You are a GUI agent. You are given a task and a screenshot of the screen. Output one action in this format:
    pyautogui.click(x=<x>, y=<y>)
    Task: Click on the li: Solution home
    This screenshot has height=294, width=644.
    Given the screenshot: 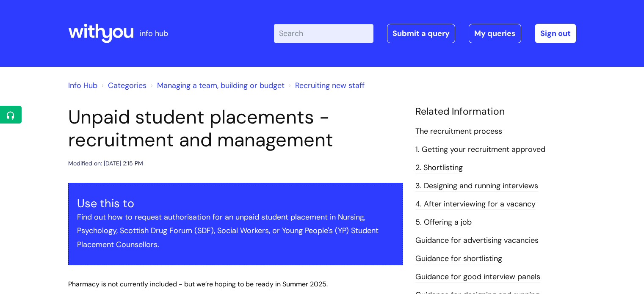 What is the action you would take?
    pyautogui.click(x=123, y=86)
    